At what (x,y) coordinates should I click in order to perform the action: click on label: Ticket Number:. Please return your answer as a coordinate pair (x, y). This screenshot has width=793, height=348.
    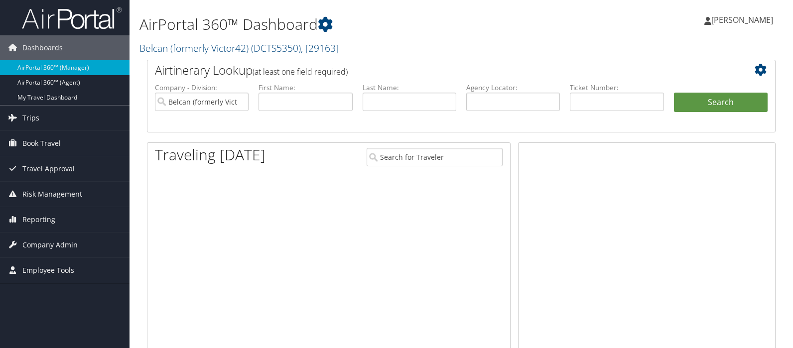
    Looking at the image, I should click on (616, 88).